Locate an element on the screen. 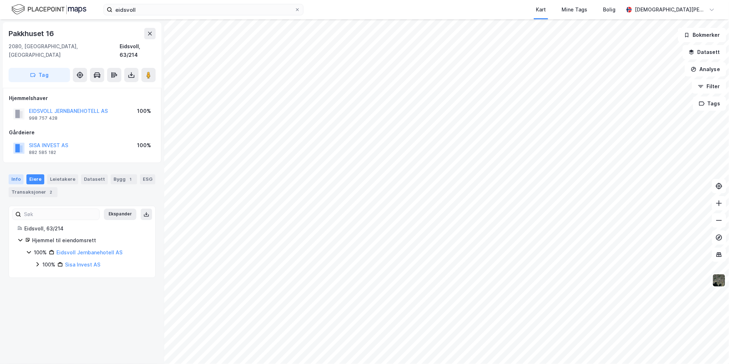 This screenshot has height=364, width=729. a: Sisa Invest AS is located at coordinates (83, 264).